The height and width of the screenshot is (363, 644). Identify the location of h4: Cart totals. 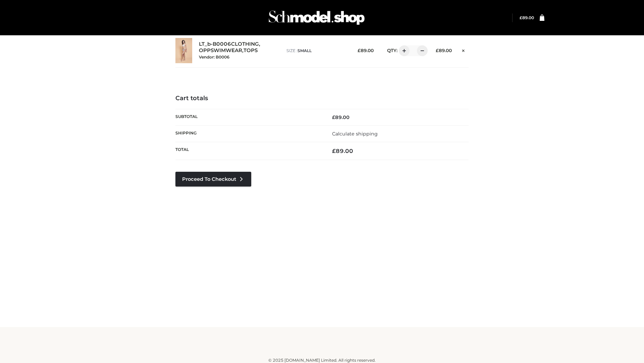
(322, 98).